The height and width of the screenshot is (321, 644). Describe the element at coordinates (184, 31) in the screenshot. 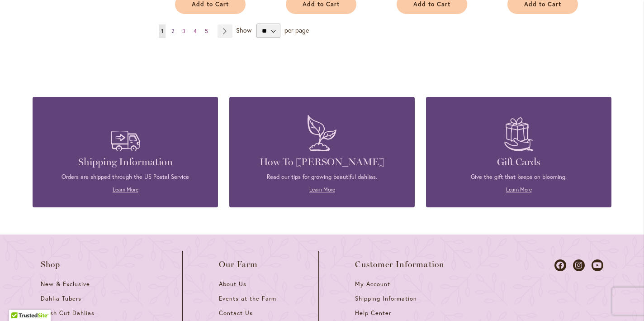

I see `a: 3` at that location.